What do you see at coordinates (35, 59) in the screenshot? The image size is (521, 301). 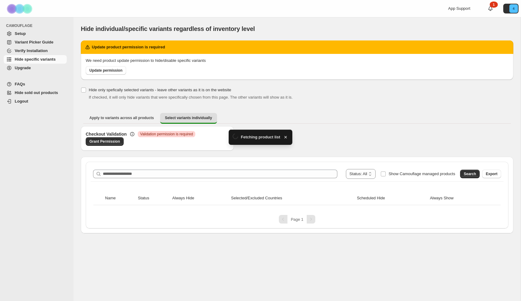 I see `a: Hide specific variants` at bounding box center [35, 59].